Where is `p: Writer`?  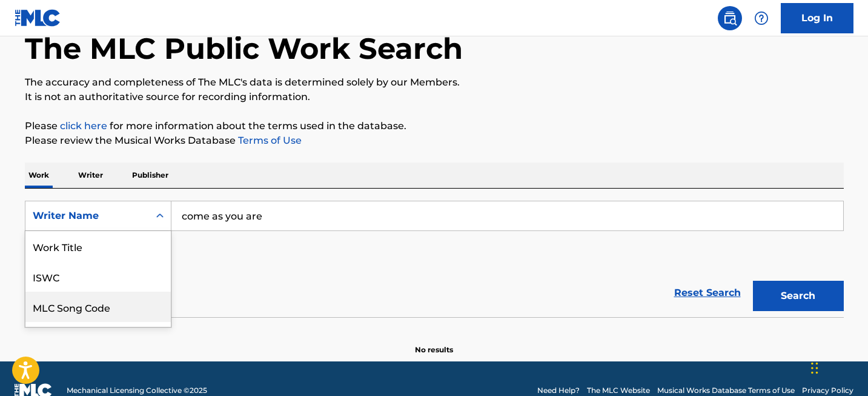 p: Writer is located at coordinates (90, 175).